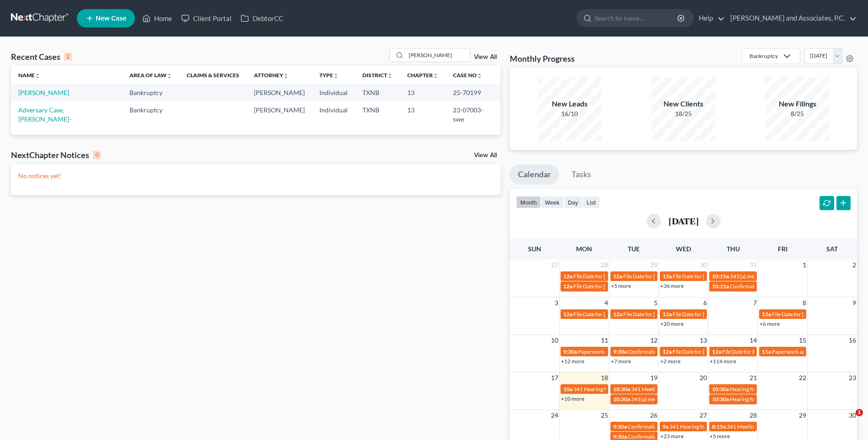  I want to click on span: New Case, so click(111, 19).